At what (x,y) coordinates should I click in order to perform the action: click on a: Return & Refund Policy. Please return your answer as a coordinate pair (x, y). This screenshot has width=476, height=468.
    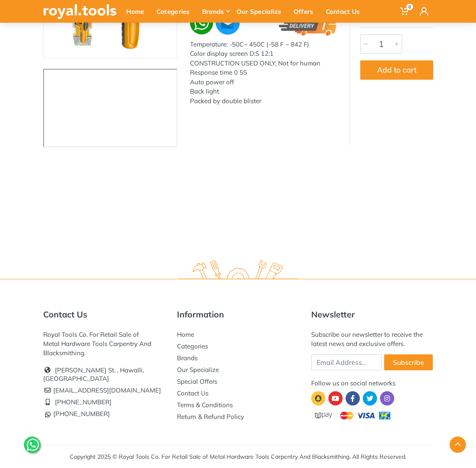
    Looking at the image, I should click on (210, 416).